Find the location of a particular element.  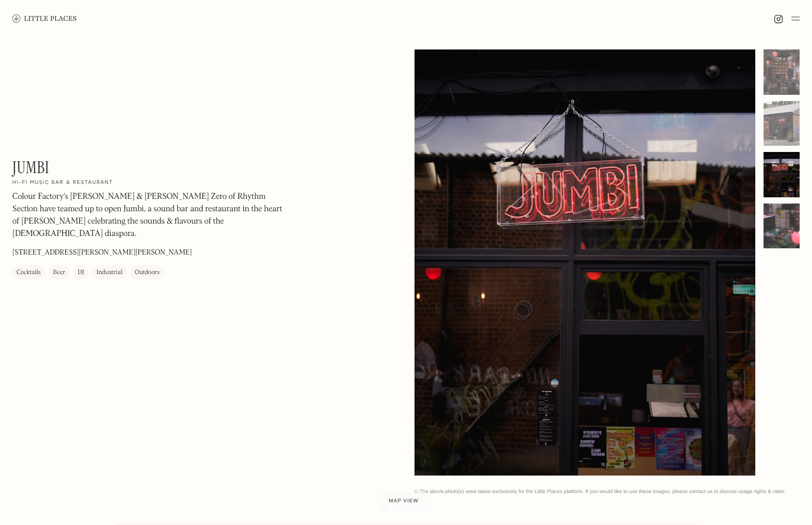

a: Map view is located at coordinates (403, 502).